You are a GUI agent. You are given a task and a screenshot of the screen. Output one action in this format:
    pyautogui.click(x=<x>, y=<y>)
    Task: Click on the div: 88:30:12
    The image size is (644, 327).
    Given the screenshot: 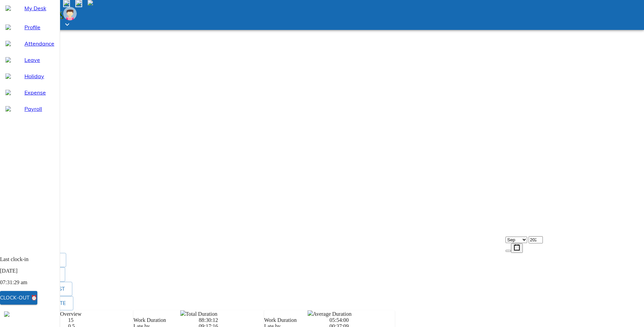 What is the action you would take?
    pyautogui.click(x=231, y=320)
    